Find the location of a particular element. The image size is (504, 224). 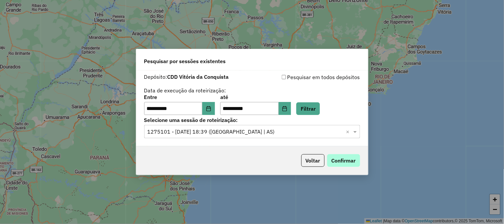

span: Pesquisar por sessões existentes is located at coordinates (185, 61).